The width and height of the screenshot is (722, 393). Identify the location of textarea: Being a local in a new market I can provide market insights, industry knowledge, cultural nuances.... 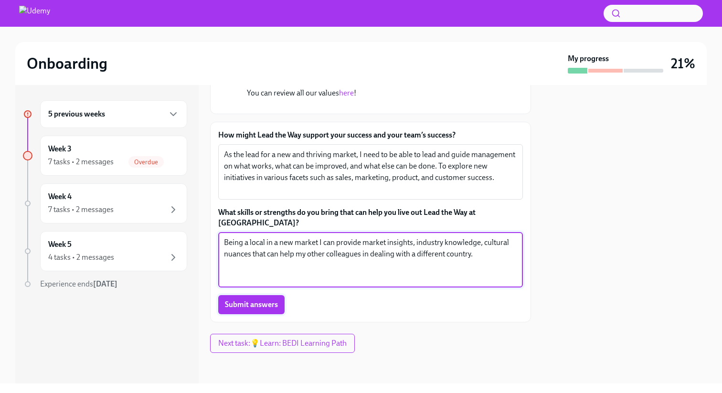
(370, 260).